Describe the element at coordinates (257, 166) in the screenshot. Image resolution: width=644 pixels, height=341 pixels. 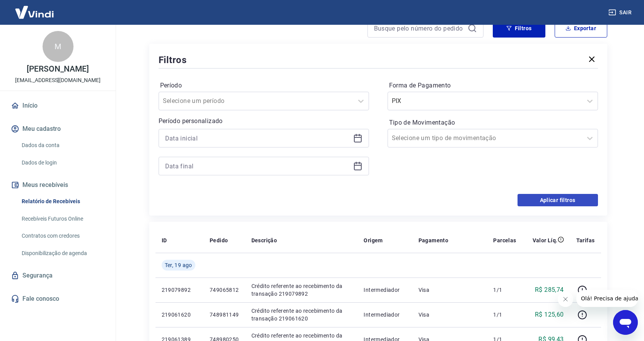
I see `input: Data final` at that location.